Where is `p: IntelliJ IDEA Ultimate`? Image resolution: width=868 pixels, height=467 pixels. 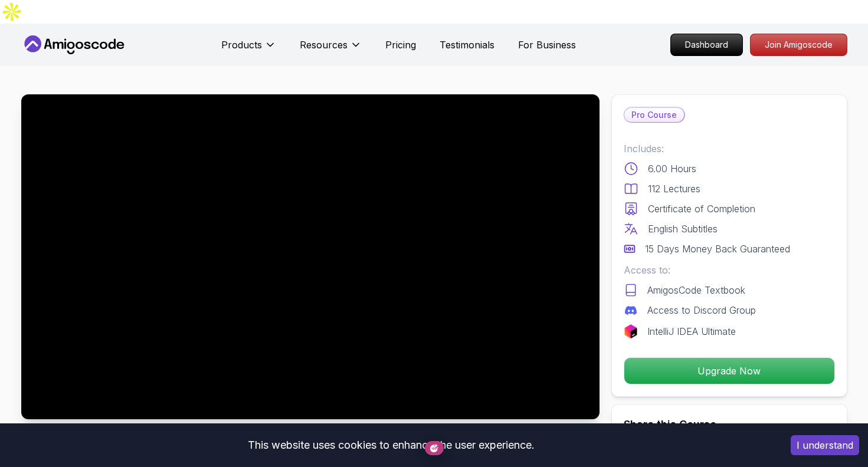 p: IntelliJ IDEA Ultimate is located at coordinates (692, 332).